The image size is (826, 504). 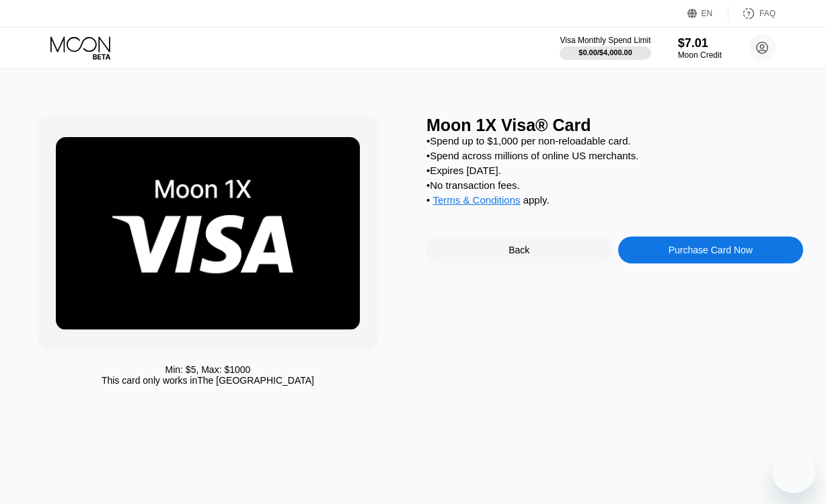 I want to click on div: $7.01Moon Credit, so click(x=699, y=48).